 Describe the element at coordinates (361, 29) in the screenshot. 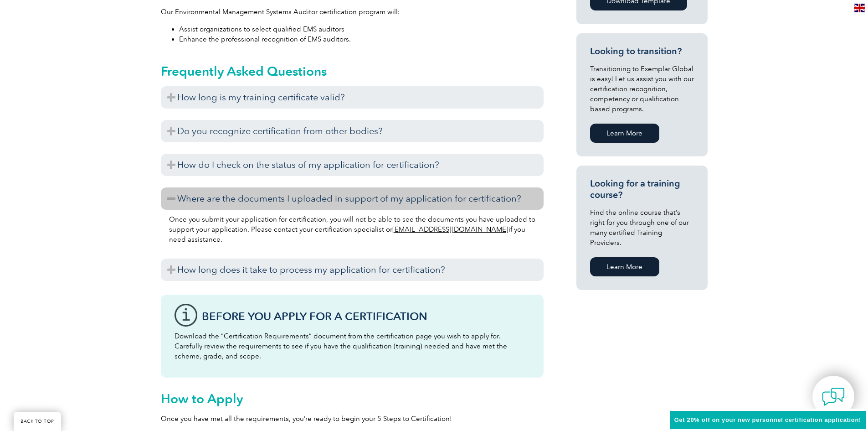

I see `li: Assist organizations to select qualified EMS auditors` at that location.